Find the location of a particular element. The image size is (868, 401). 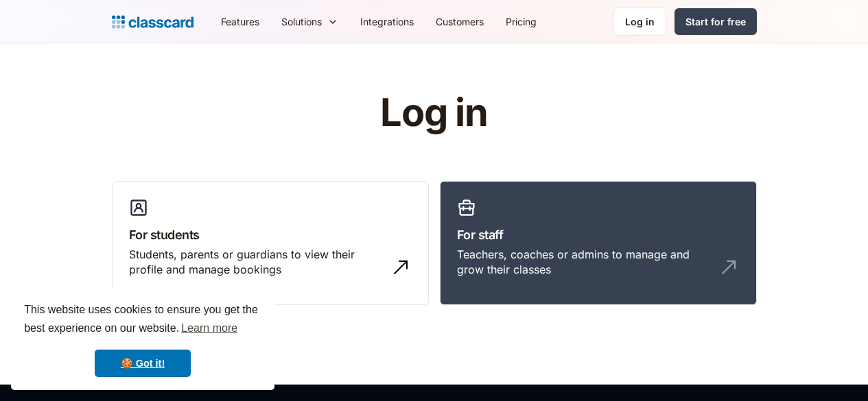

div: Log in is located at coordinates (639, 21).